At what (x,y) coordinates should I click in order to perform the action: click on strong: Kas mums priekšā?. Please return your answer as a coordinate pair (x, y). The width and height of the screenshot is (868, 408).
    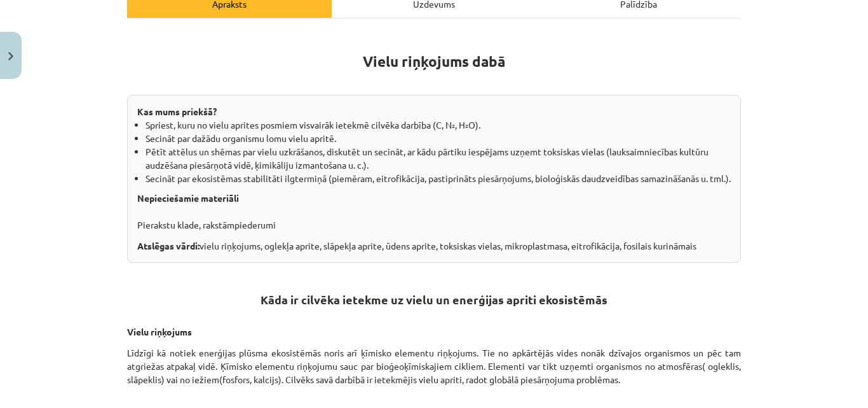
    Looking at the image, I should click on (177, 111).